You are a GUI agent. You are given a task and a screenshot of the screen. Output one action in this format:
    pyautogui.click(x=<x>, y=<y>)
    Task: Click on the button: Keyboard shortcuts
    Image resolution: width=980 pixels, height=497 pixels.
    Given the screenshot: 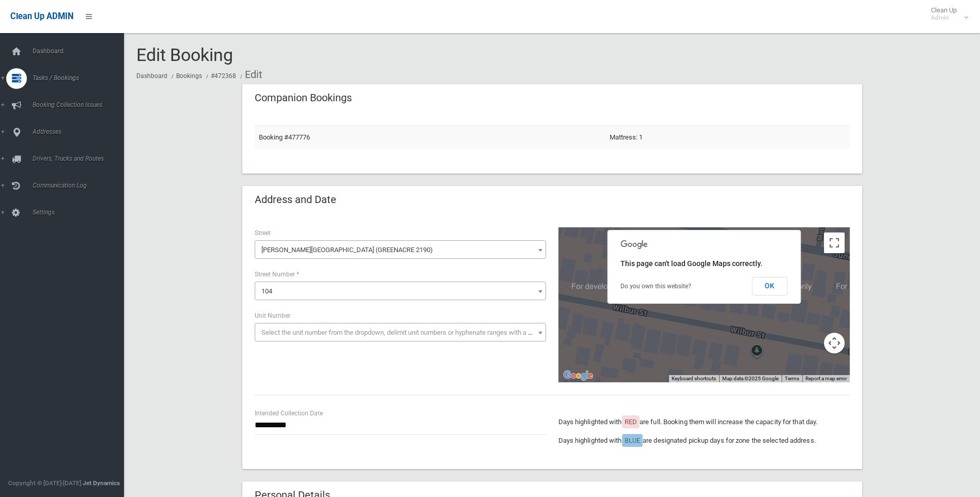 What is the action you would take?
    pyautogui.click(x=693, y=379)
    